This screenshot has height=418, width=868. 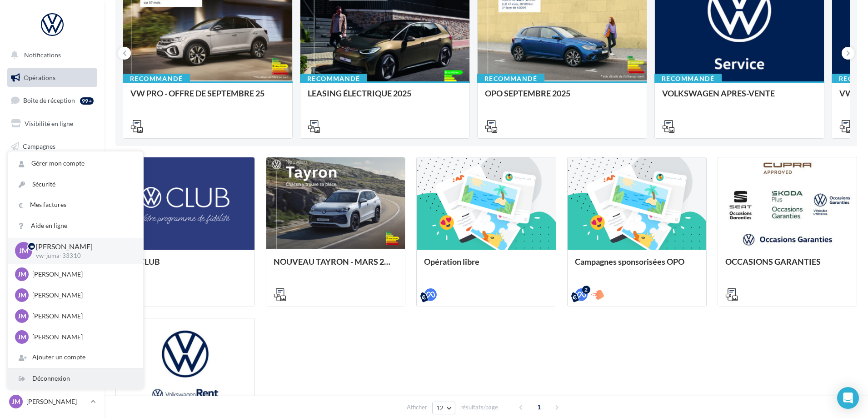 What do you see at coordinates (52, 271) in the screenshot?
I see `a: Campagnes DataOnDemand` at bounding box center [52, 271].